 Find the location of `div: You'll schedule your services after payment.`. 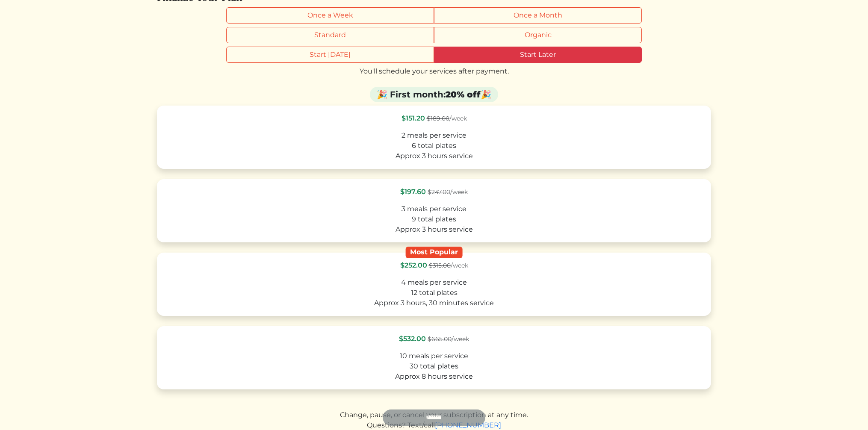

div: You'll schedule your services after payment. is located at coordinates (434, 71).